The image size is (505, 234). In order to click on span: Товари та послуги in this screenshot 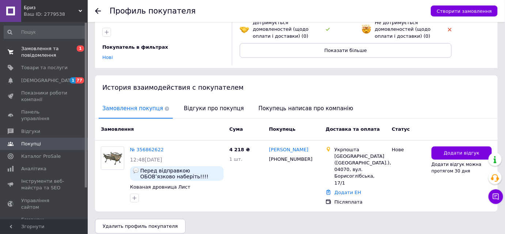, I will do `click(44, 68)`.